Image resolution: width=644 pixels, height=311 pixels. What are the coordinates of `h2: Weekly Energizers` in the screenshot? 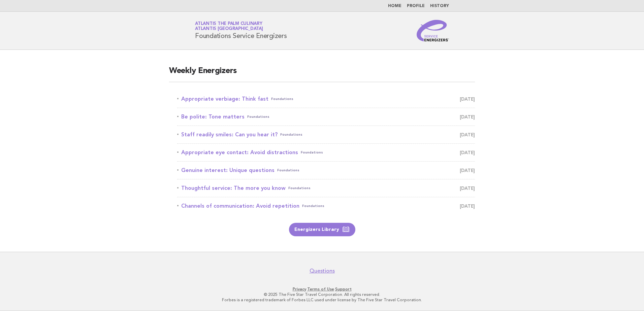 It's located at (322, 74).